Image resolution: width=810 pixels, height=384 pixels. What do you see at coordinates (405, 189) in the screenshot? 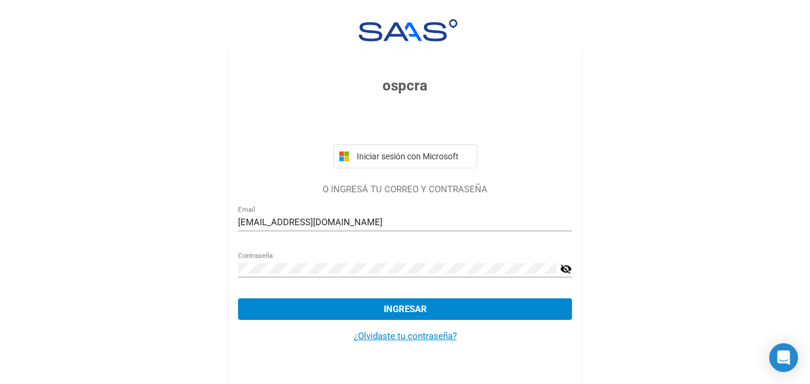
I see `p: O INGRESÁ TU CORREO Y CONTRASEÑA` at bounding box center [405, 189].